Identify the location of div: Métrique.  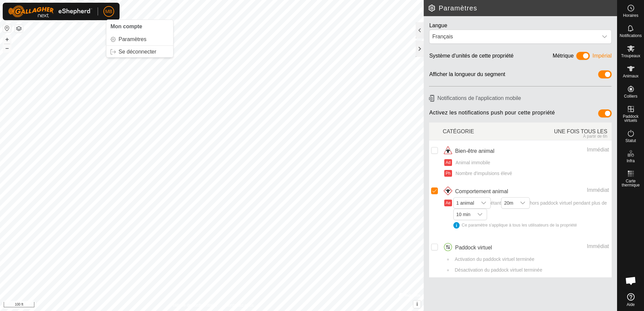
(563, 57).